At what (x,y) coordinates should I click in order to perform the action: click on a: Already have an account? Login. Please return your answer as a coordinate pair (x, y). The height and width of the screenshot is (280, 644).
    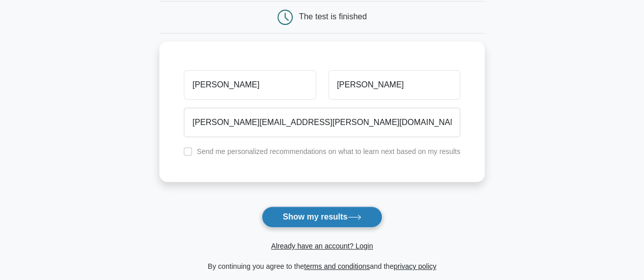
    Looking at the image, I should click on (322, 246).